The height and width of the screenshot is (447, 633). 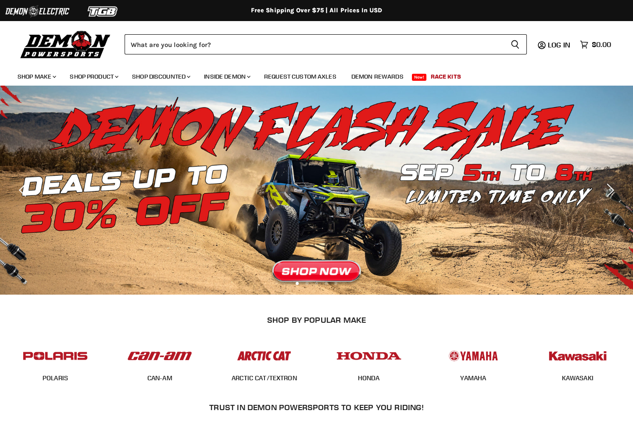 I want to click on span: $0.00, so click(x=602, y=44).